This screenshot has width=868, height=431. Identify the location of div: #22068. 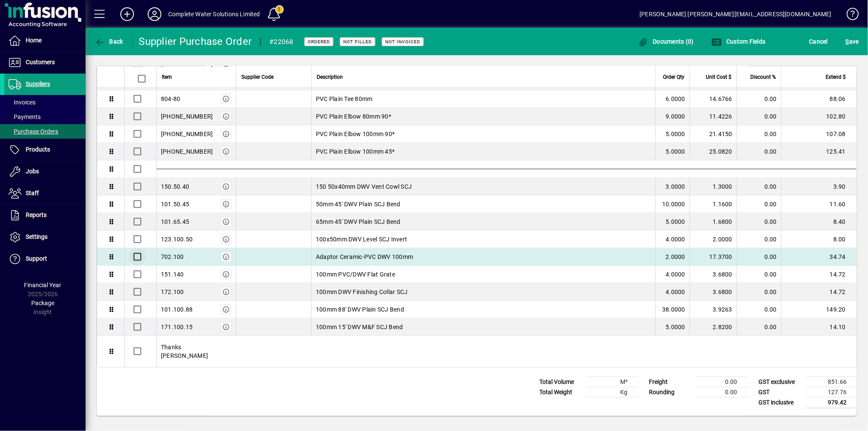
(282, 42).